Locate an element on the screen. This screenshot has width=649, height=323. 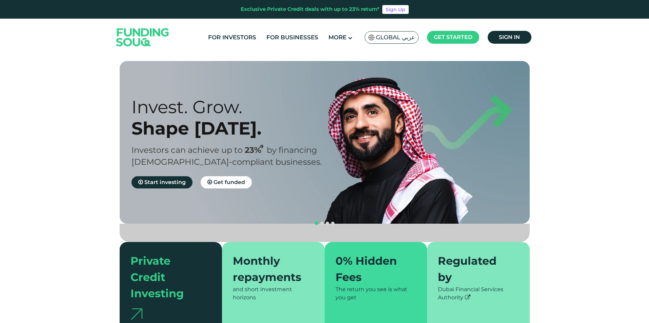
a: Sign Up is located at coordinates (396, 9).